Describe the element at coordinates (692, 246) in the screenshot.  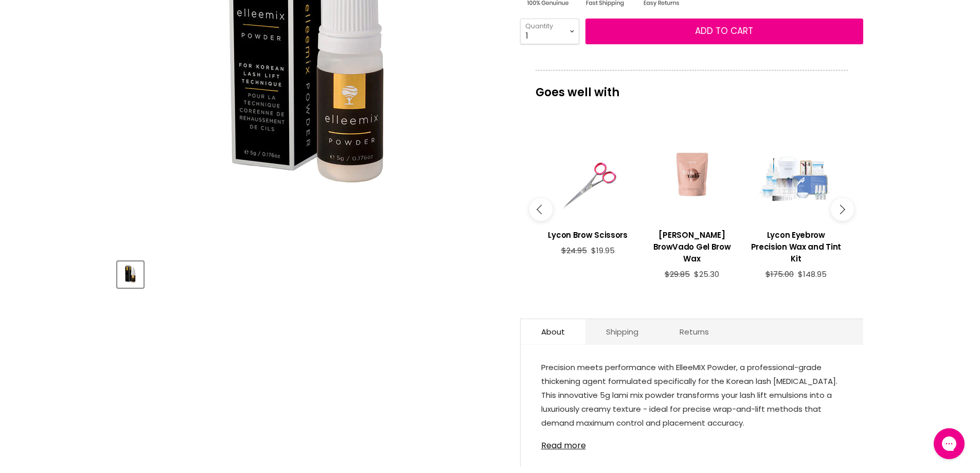
I see `a: View product:Caron BrowVado Gel Brow Wax` at that location.